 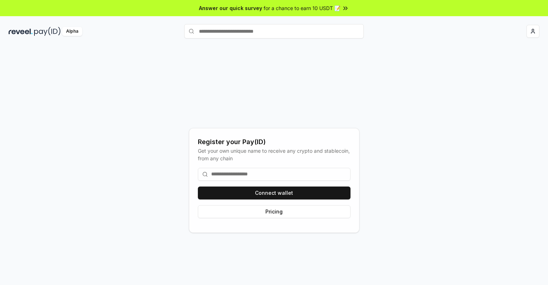 What do you see at coordinates (274, 142) in the screenshot?
I see `div: Register your Pay(ID)` at bounding box center [274, 142].